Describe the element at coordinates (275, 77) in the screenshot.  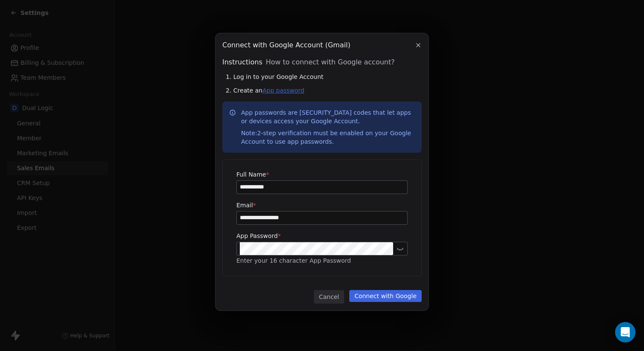
I see `span: 1. Log in to your Google Account` at that location.